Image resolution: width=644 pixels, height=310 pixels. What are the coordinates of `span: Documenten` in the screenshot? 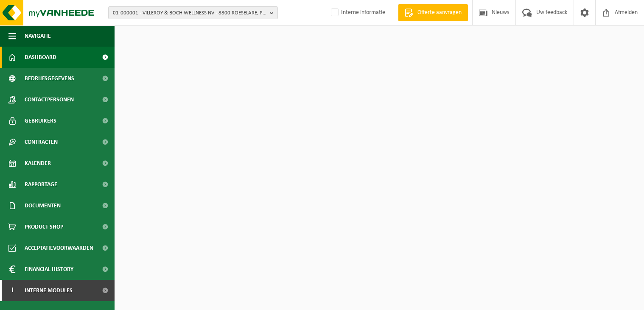 It's located at (43, 206).